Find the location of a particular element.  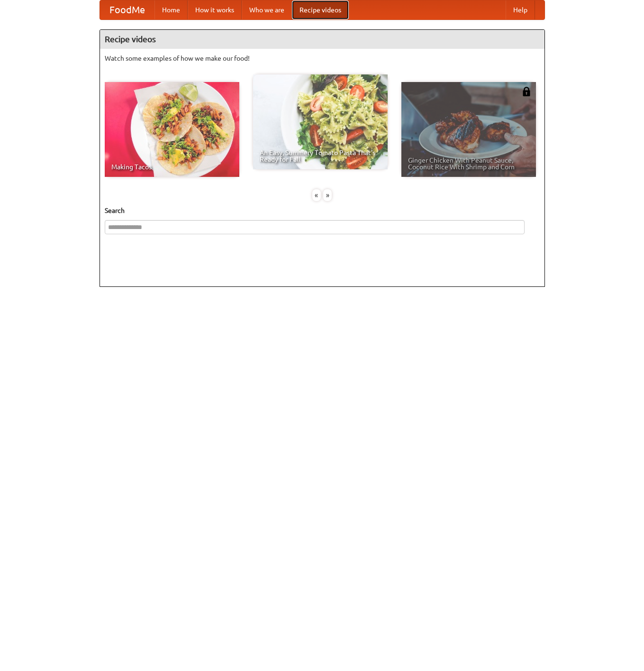

a: How it works is located at coordinates (215, 10).